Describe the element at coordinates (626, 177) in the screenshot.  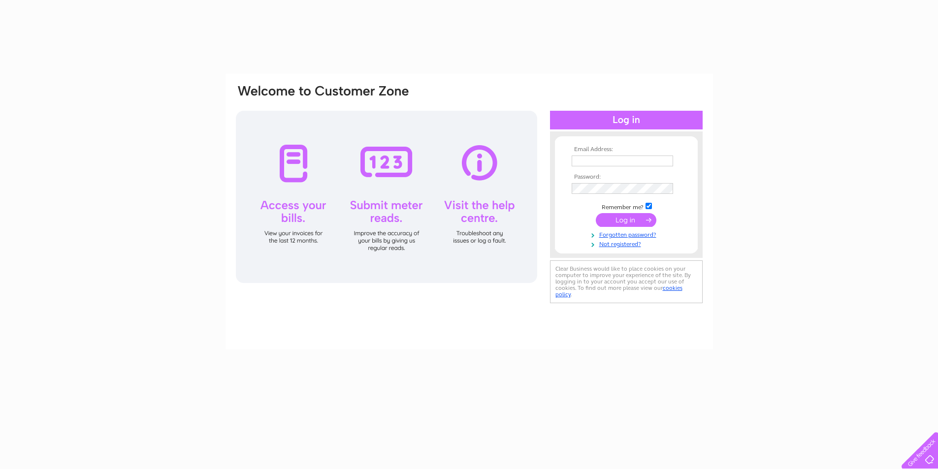
I see `th: Password:` at that location.